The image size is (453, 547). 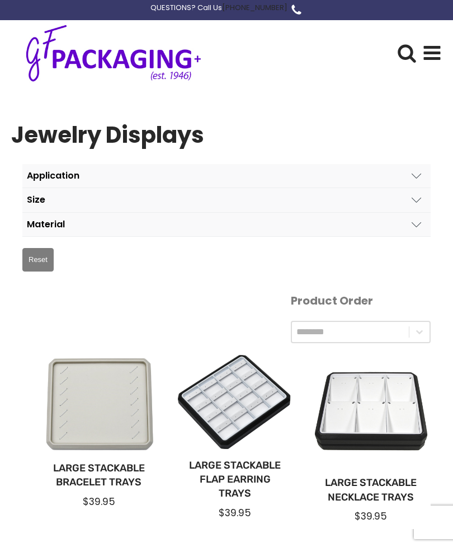 What do you see at coordinates (371, 489) in the screenshot?
I see `a: Large Stackable Necklace Trays` at bounding box center [371, 489].